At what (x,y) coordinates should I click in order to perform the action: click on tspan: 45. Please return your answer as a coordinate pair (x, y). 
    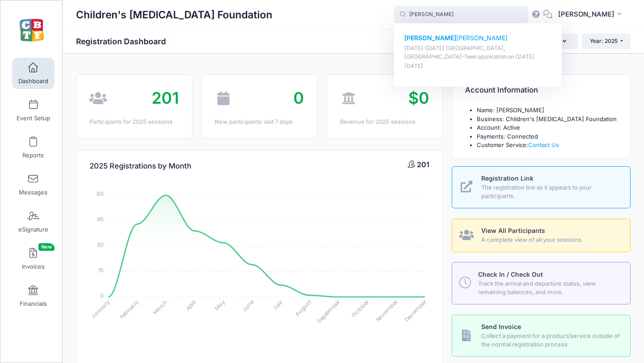
    Looking at the image, I should click on (100, 219).